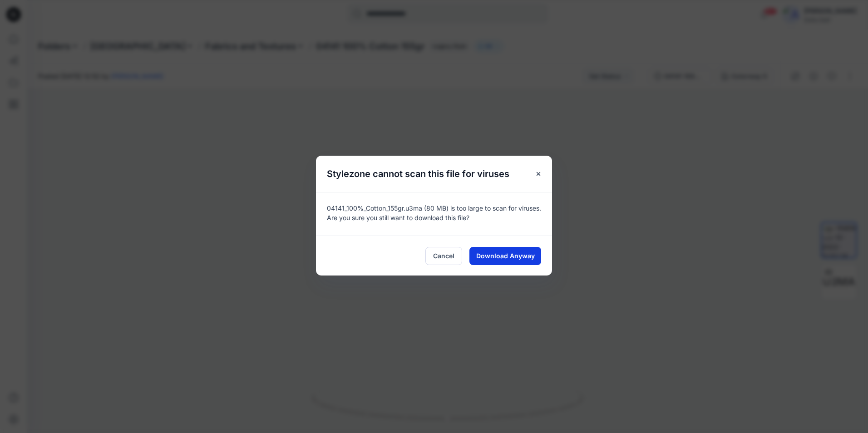 This screenshot has width=868, height=433. I want to click on span: Cancel, so click(444, 256).